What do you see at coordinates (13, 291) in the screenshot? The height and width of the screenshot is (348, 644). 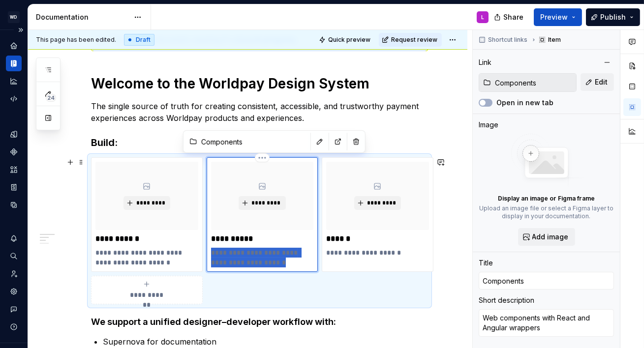 I see `div: Settings` at bounding box center [13, 291].